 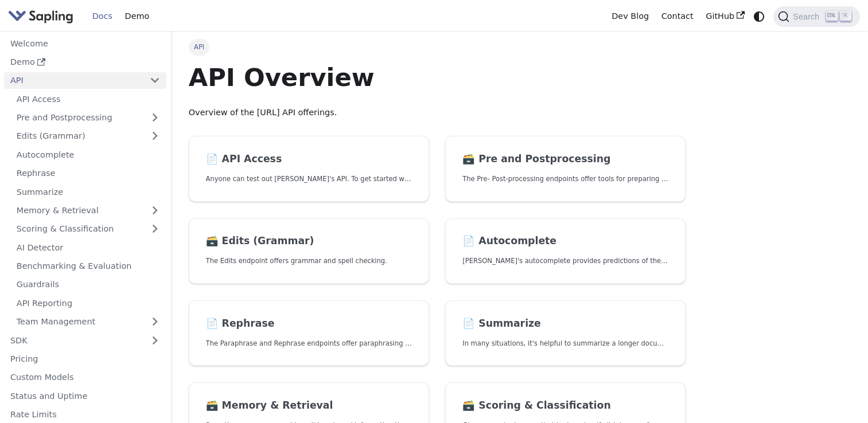 What do you see at coordinates (73, 340) in the screenshot?
I see `a: SDK` at bounding box center [73, 340].